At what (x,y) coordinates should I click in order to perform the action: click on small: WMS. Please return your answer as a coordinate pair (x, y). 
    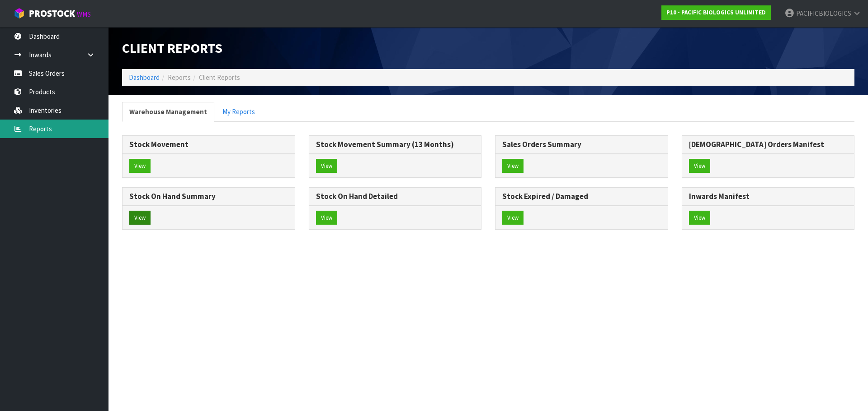
    Looking at the image, I should click on (84, 14).